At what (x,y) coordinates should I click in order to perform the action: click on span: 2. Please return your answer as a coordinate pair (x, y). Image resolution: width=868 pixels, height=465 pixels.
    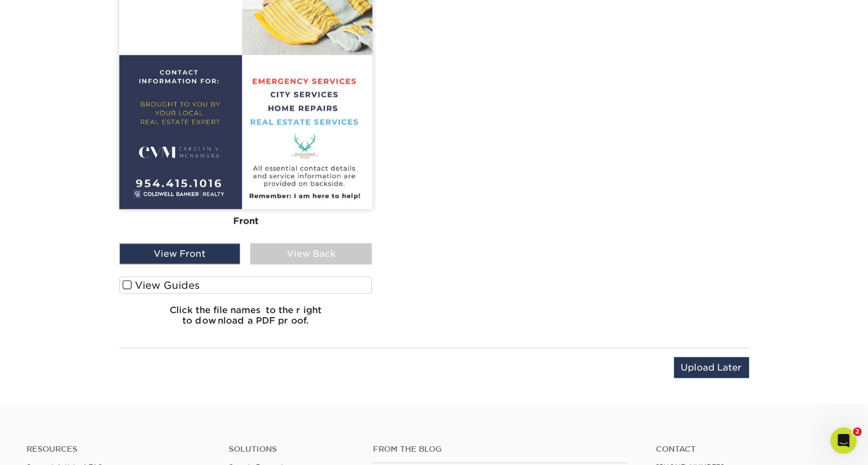
    Looking at the image, I should click on (857, 432).